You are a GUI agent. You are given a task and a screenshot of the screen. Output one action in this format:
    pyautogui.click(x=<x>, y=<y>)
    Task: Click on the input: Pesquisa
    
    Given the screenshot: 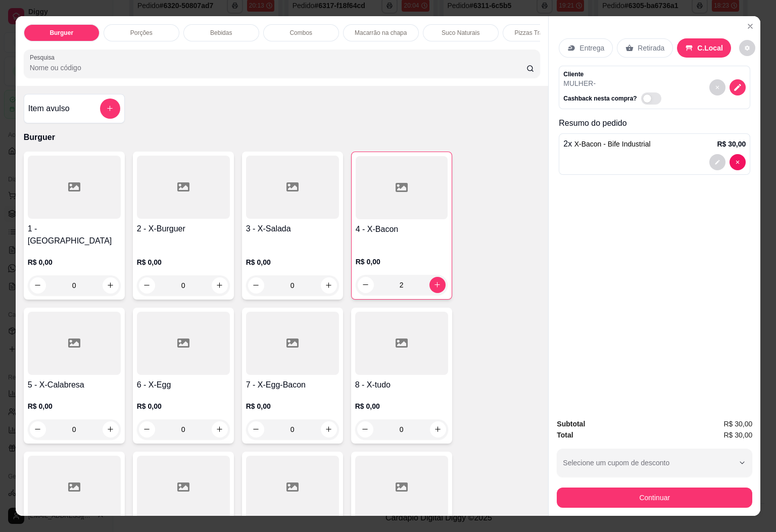 What is the action you would take?
    pyautogui.click(x=278, y=67)
    